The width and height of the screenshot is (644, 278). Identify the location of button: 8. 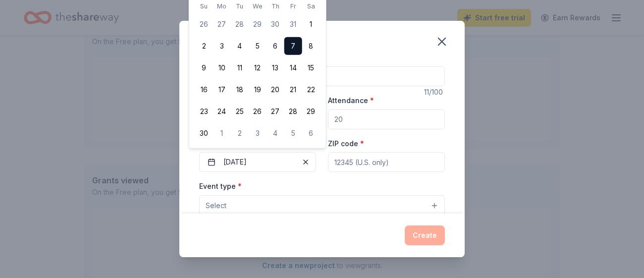
(311, 46).